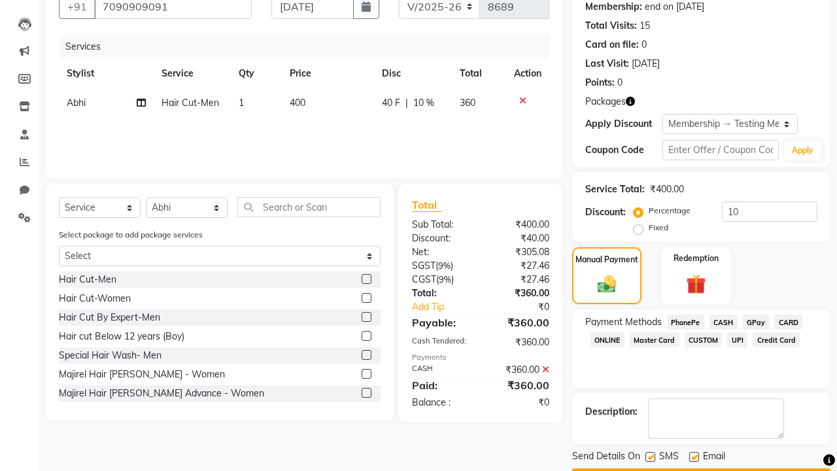 This screenshot has height=471, width=837. What do you see at coordinates (802, 150) in the screenshot?
I see `button: Apply` at bounding box center [802, 150].